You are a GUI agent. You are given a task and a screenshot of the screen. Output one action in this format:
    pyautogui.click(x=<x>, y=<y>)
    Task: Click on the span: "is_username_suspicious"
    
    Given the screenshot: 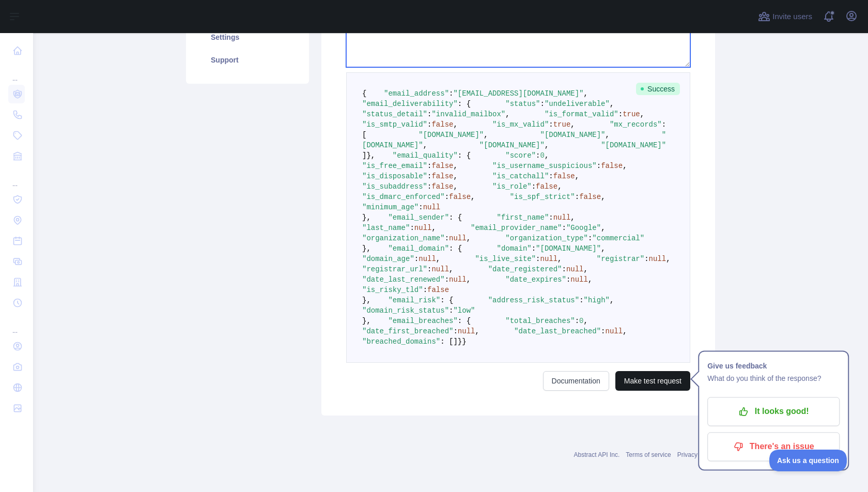 What is the action you would take?
    pyautogui.click(x=544, y=166)
    